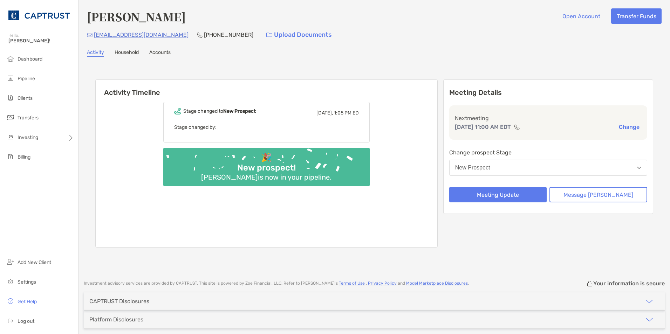 This screenshot has height=334, width=670. Describe the element at coordinates (11, 59) in the screenshot. I see `img: dashboard icon` at that location.